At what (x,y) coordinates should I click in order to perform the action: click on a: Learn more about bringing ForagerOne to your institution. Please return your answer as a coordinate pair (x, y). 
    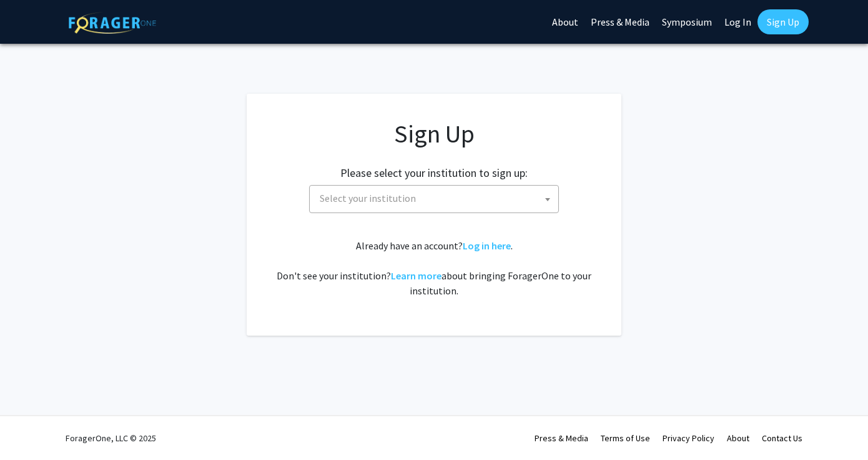
    Looking at the image, I should click on (416, 275).